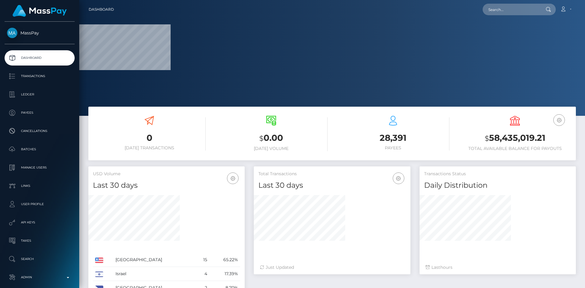 The width and height of the screenshot is (585, 288). Describe the element at coordinates (12, 33) in the screenshot. I see `img: MassPay` at that location.